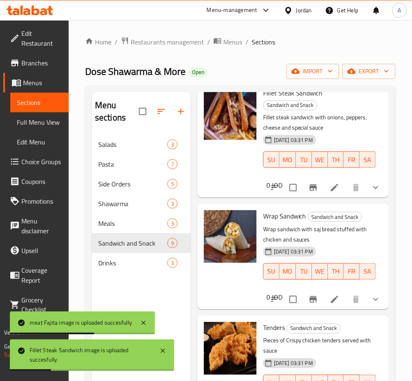 This screenshot has width=412, height=381. Describe the element at coordinates (172, 243) in the screenshot. I see `span: 9` at that location.